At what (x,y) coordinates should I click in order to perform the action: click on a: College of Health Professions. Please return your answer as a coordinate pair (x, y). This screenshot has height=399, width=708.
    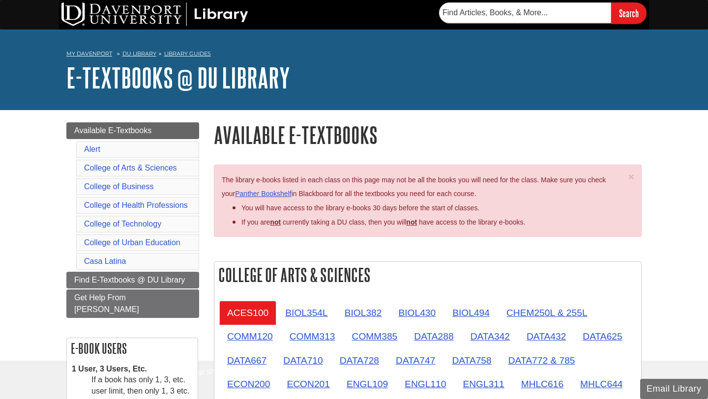
    Looking at the image, I should click on (136, 205).